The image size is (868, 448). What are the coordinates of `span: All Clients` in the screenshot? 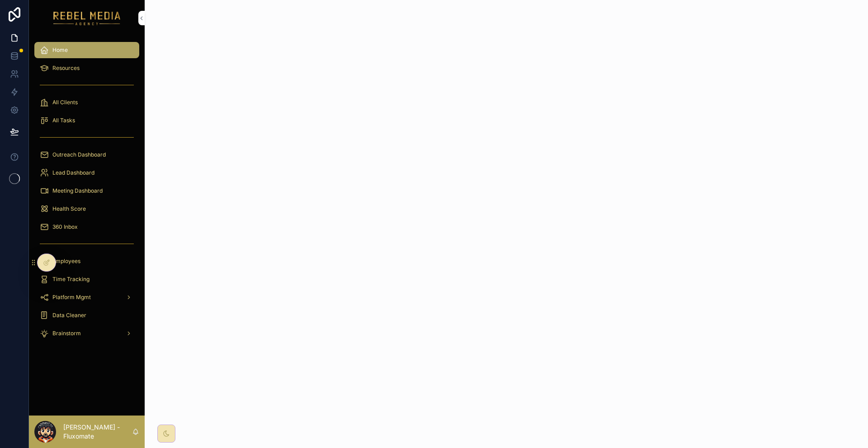 It's located at (65, 102).